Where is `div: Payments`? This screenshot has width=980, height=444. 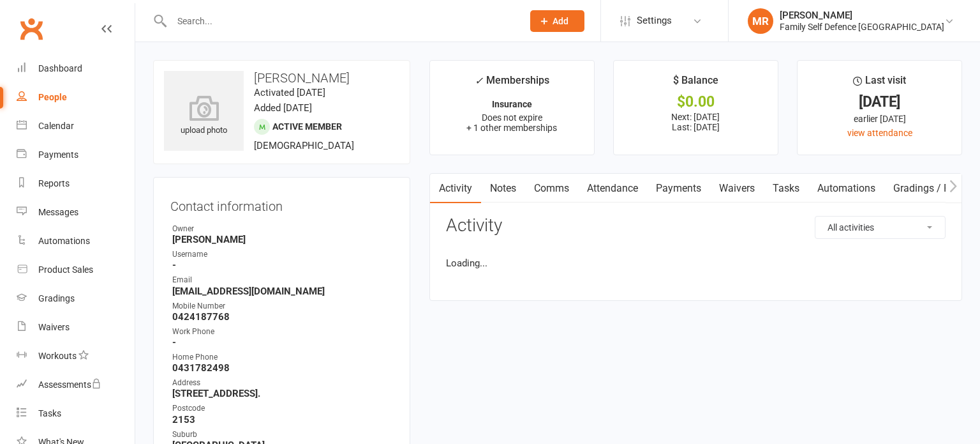 div: Payments is located at coordinates (58, 155).